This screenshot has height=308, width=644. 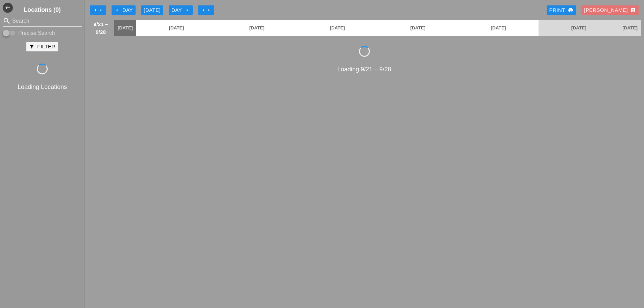 What do you see at coordinates (561, 10) in the screenshot?
I see `a: Print` at bounding box center [561, 10].